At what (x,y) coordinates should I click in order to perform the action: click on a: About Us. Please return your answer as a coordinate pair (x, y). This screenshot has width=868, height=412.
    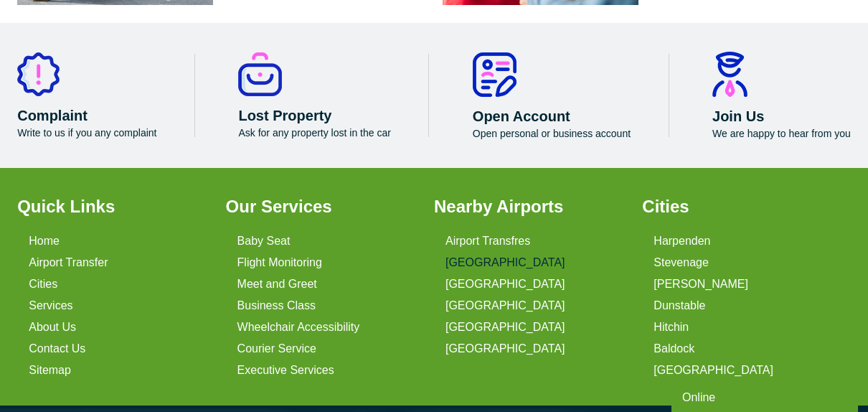
    Looking at the image, I should click on (52, 328).